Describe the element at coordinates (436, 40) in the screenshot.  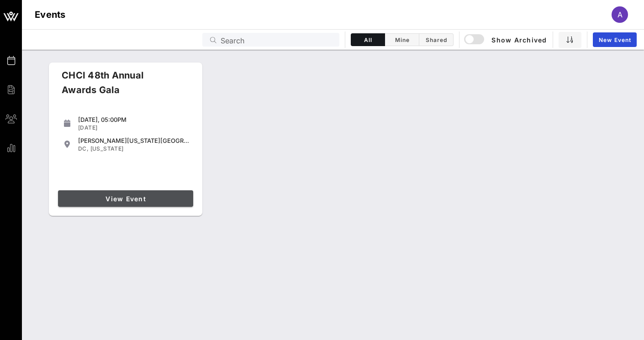
I see `button: Shared` at that location.